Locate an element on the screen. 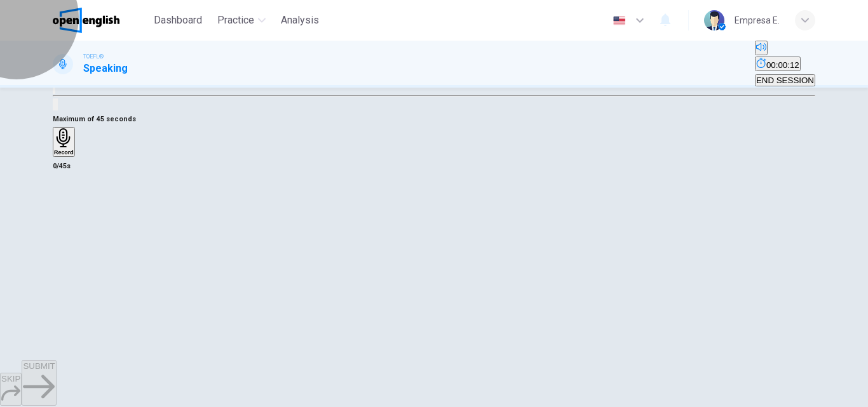 Image resolution: width=868 pixels, height=407 pixels. span: Practice is located at coordinates (236, 21).